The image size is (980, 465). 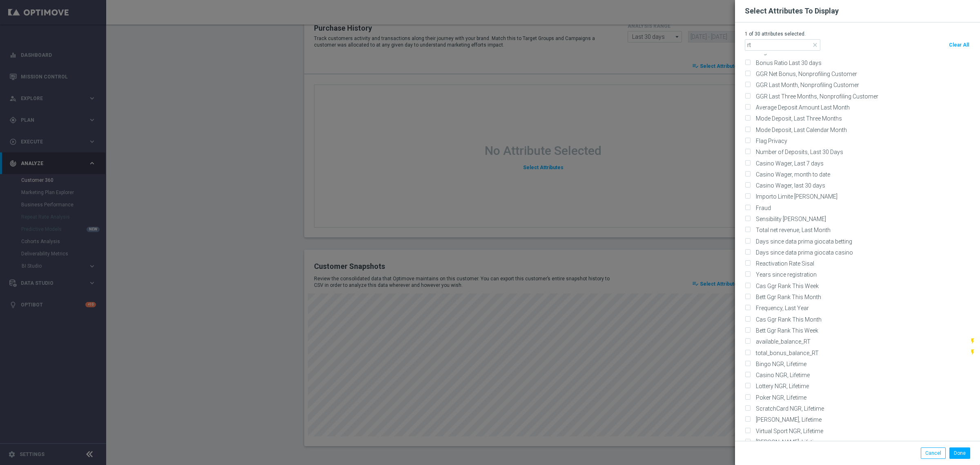 What do you see at coordinates (789, 408) in the screenshot?
I see `label: ScratchCard NGR, Lifetime` at bounding box center [789, 408].